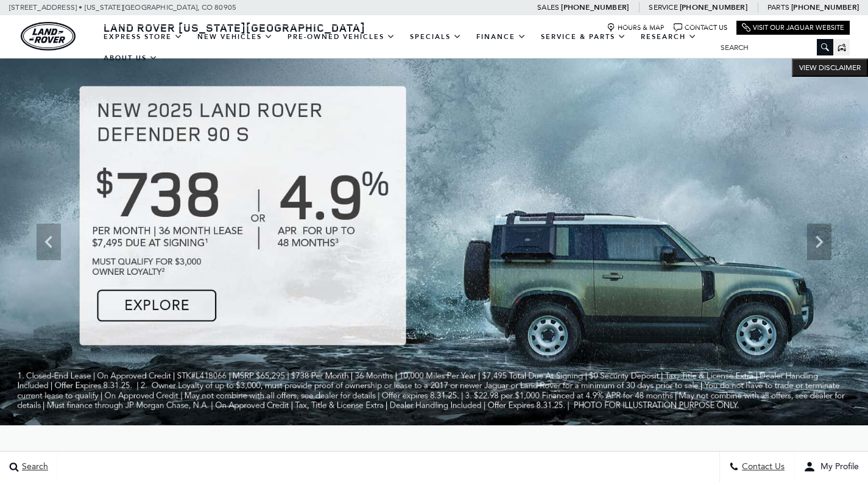  Describe the element at coordinates (549, 7) in the screenshot. I see `span: Sales` at that location.